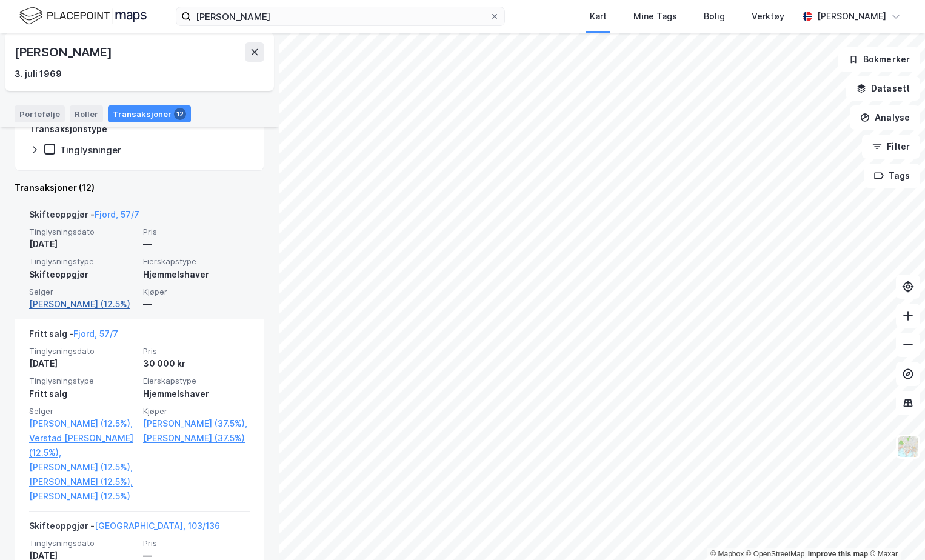  Describe the element at coordinates (883, 89) in the screenshot. I see `button: Datasett` at that location.